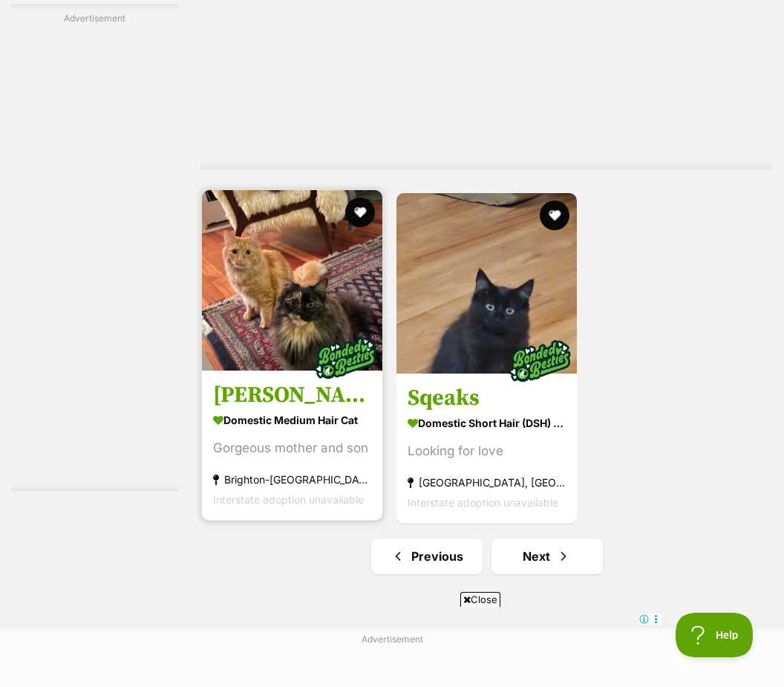 Image resolution: width=784 pixels, height=687 pixels. Describe the element at coordinates (487, 423) in the screenshot. I see `strong: Domestic Short Hair (DSH) Cat` at that location.